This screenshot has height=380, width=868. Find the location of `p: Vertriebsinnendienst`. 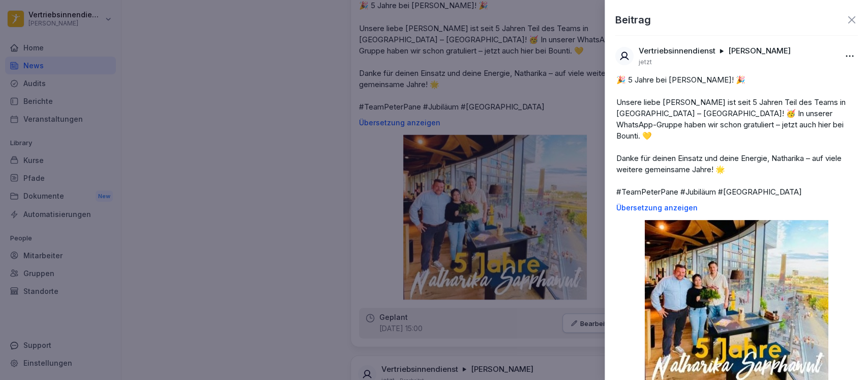

p: Vertriebsinnendienst is located at coordinates (677, 51).